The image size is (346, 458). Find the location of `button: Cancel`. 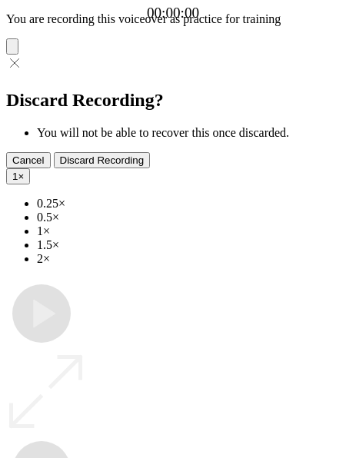

button: Cancel is located at coordinates (28, 160).